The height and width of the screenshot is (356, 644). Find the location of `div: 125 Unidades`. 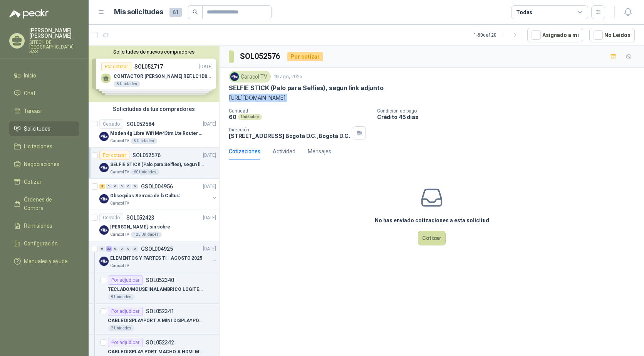

div: 125 Unidades is located at coordinates (146, 235).